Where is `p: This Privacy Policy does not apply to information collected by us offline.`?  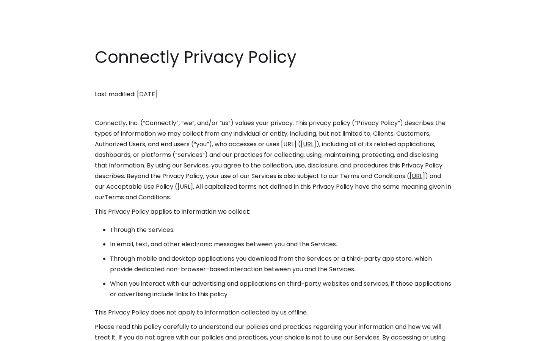
p: This Privacy Policy does not apply to information collected by us offline. is located at coordinates (273, 313).